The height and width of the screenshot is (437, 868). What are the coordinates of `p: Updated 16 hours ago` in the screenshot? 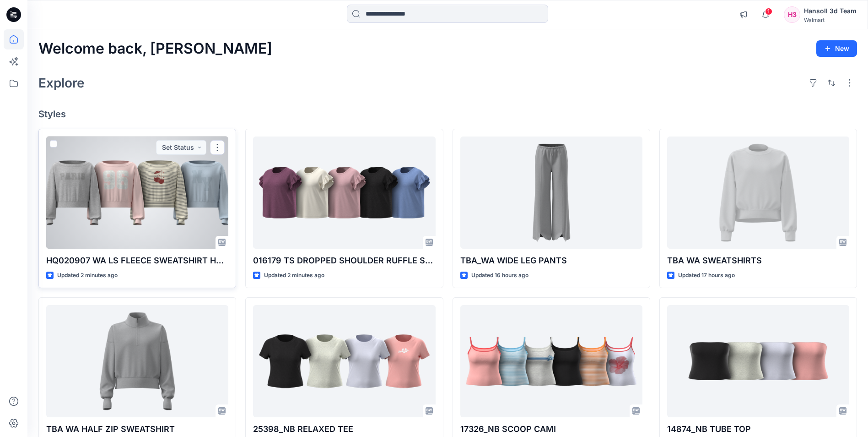 It's located at (500, 275).